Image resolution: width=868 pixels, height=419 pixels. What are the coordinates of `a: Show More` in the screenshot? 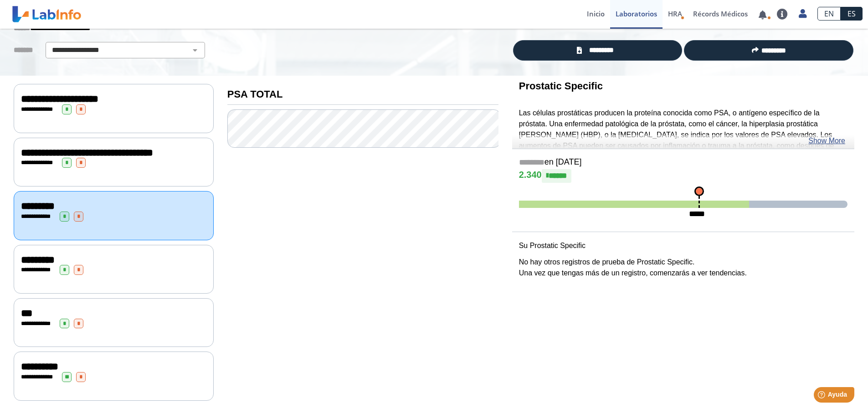 It's located at (827, 141).